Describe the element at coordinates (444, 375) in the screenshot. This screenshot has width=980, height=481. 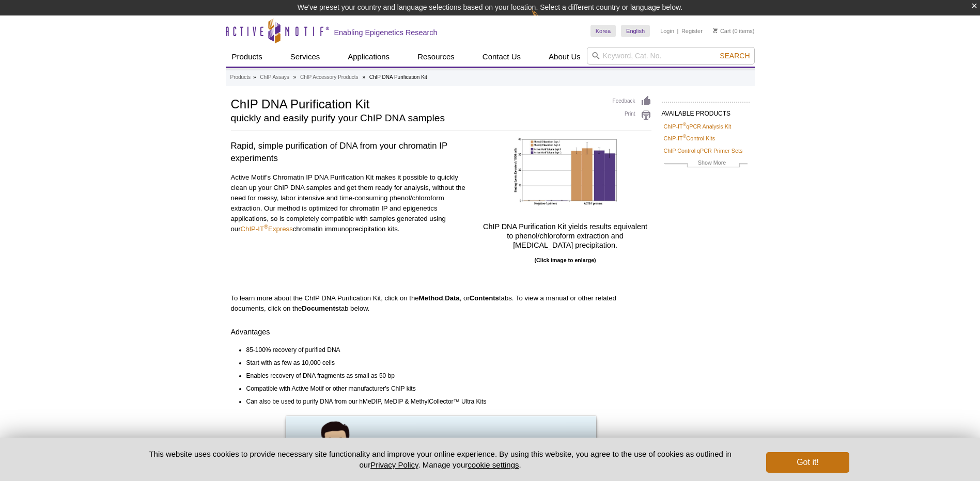
I see `li: Enables recovery of DNA fragments as small as 50 bp` at that location.